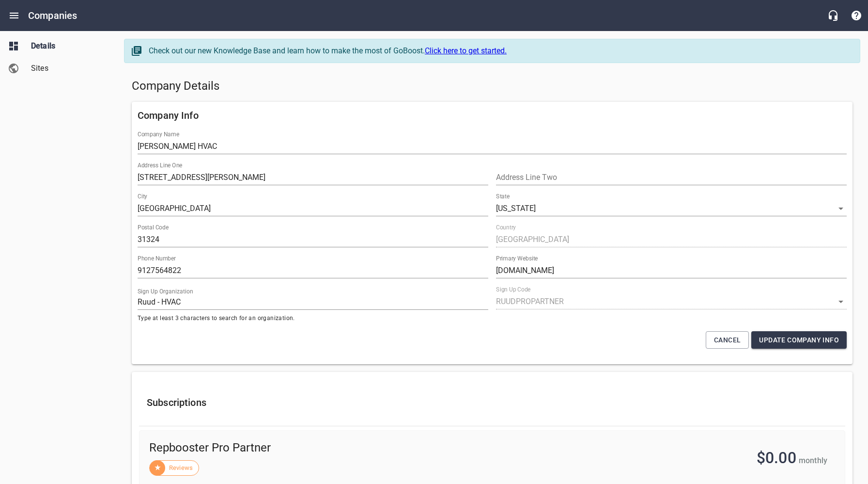 The image size is (868, 484). I want to click on h5: Company Details, so click(493, 86).